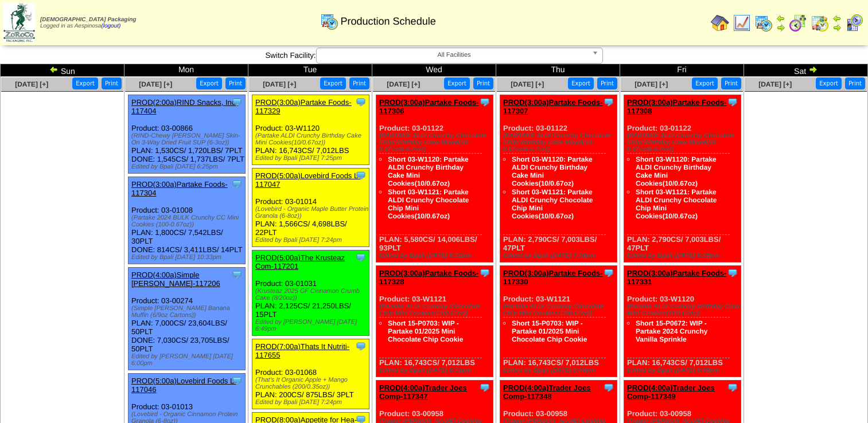  Describe the element at coordinates (764, 23) in the screenshot. I see `img: calendarprod.gif` at that location.